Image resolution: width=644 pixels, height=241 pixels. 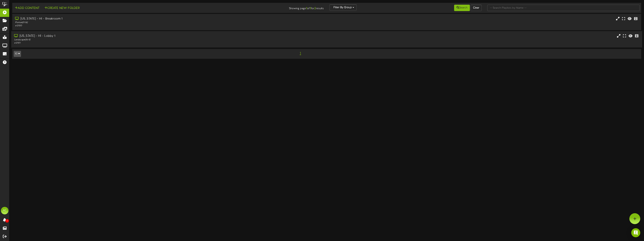 I want to click on button: Create New Folder, so click(x=62, y=8).